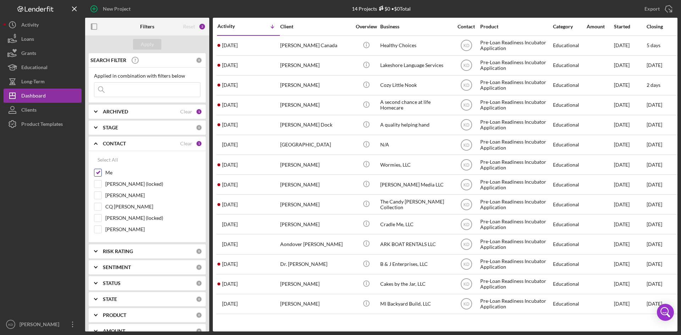 Image resolution: width=681 pixels, height=335 pixels. I want to click on div: Amount, so click(600, 27).